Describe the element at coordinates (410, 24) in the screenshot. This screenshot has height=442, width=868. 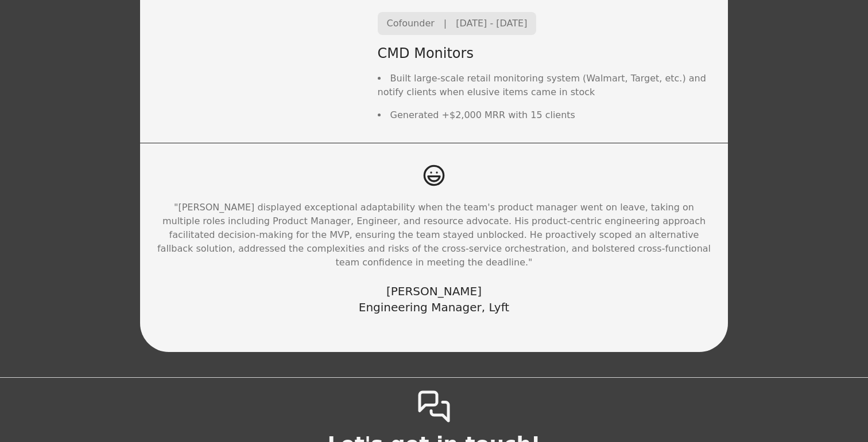
I see `div: Cofounder` at that location.